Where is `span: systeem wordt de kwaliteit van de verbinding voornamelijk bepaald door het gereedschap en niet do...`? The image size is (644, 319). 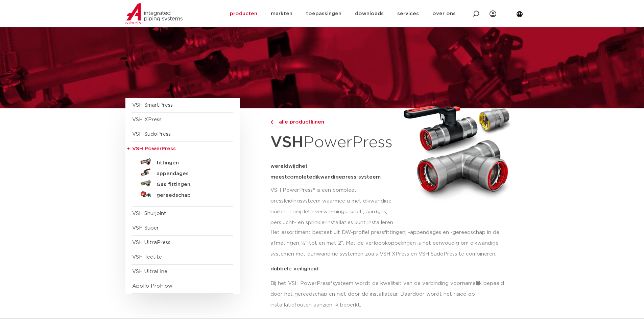
span: systeem wordt de kwaliteit van de verbinding voornamelijk bepaald door het gereedschap en niet do... is located at coordinates (387, 294).